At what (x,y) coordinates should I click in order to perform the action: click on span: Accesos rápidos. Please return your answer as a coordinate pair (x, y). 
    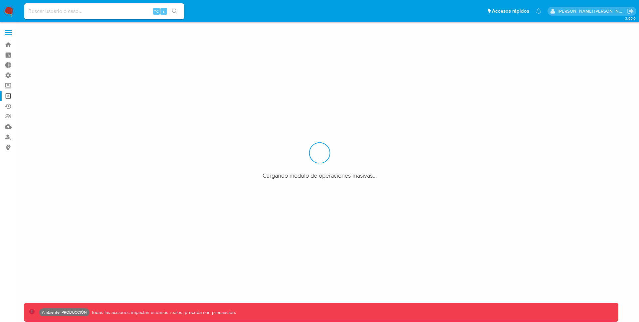
    Looking at the image, I should click on (510, 11).